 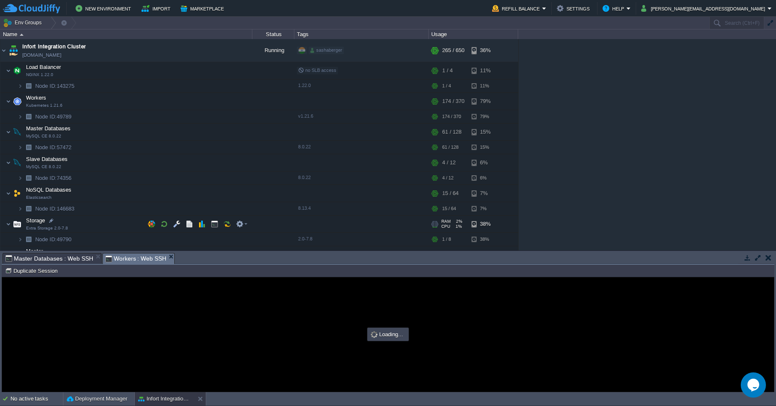 I want to click on div: 265 / 650, so click(x=453, y=50).